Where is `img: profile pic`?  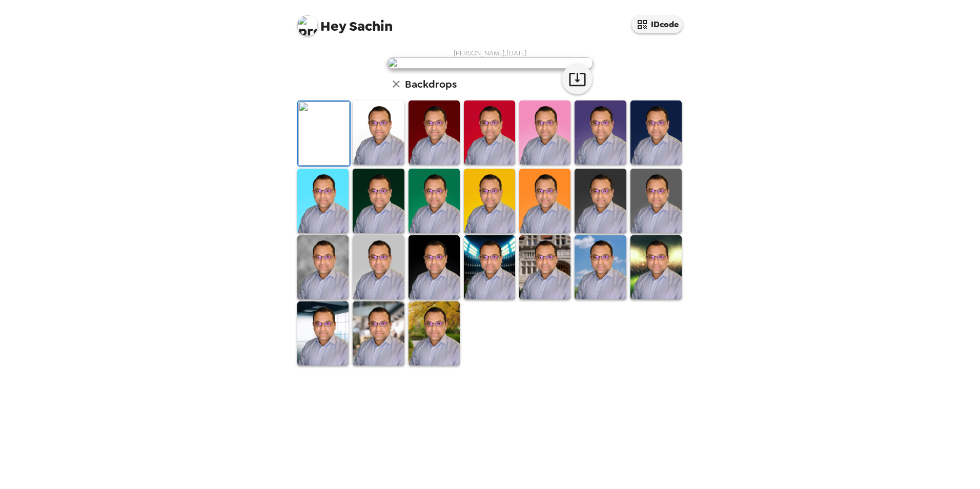
img: profile pic is located at coordinates (307, 26).